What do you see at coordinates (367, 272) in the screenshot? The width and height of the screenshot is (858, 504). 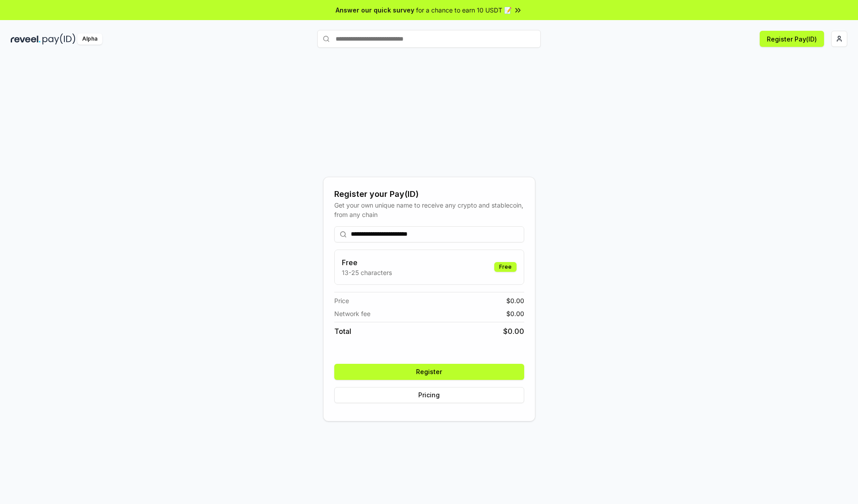 I see `p: 13-25 characters` at bounding box center [367, 272].